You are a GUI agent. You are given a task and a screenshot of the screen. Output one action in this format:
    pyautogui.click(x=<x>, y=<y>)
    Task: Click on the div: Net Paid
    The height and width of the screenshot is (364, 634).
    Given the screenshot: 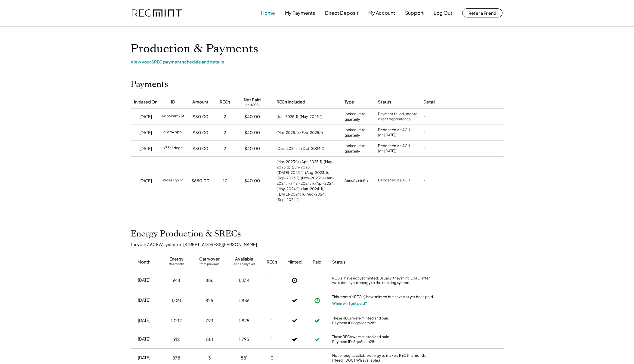 What is the action you would take?
    pyautogui.click(x=252, y=100)
    